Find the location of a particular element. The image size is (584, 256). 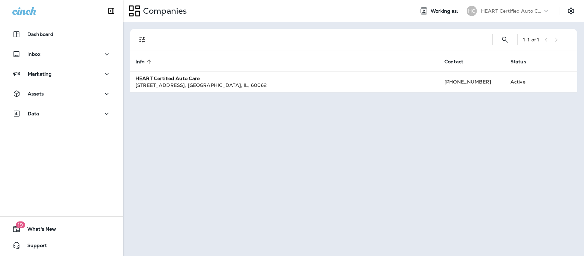

button: Collapse Sidebar is located at coordinates (111, 11).